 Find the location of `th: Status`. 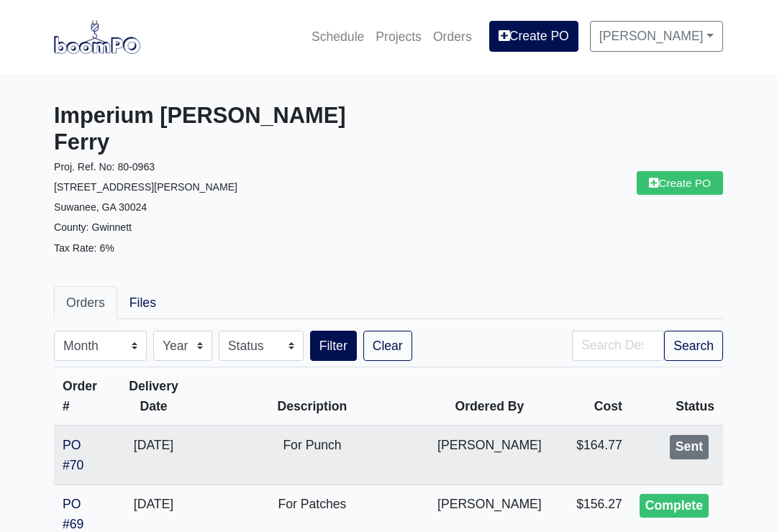

th: Status is located at coordinates (677, 396).